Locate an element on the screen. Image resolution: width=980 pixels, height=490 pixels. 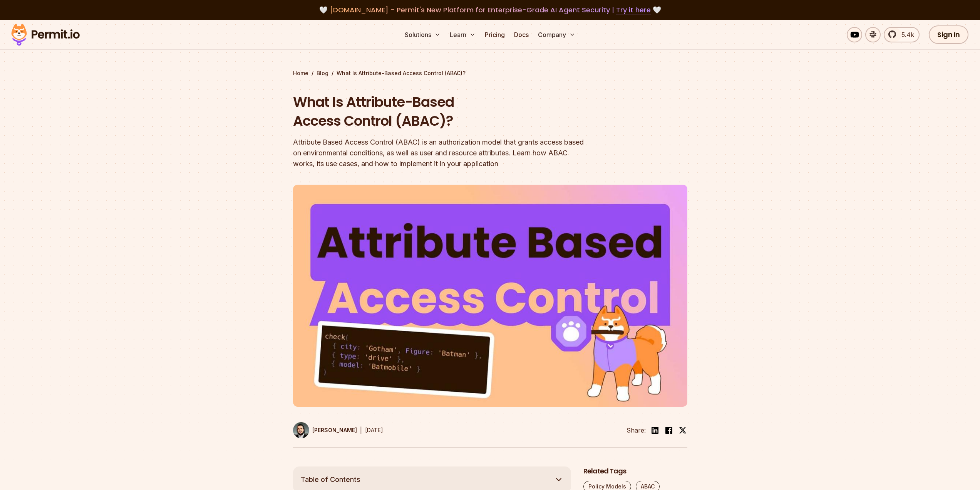
span: 5.4k is located at coordinates (905, 35).